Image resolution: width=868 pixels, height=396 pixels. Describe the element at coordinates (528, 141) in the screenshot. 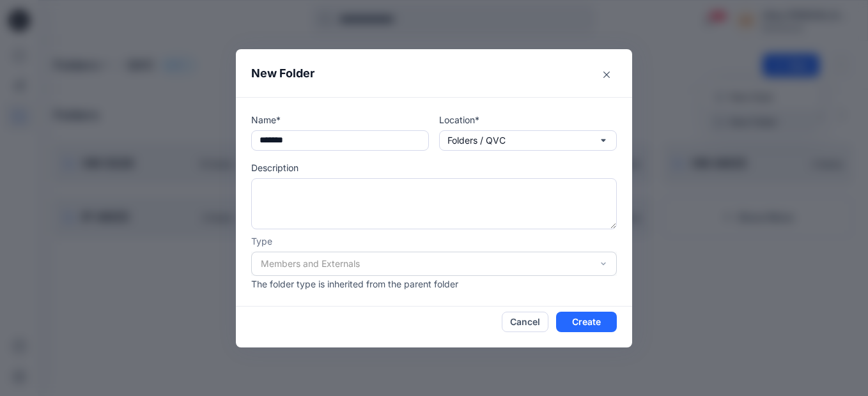

I see `button: Folders / QVC` at that location.